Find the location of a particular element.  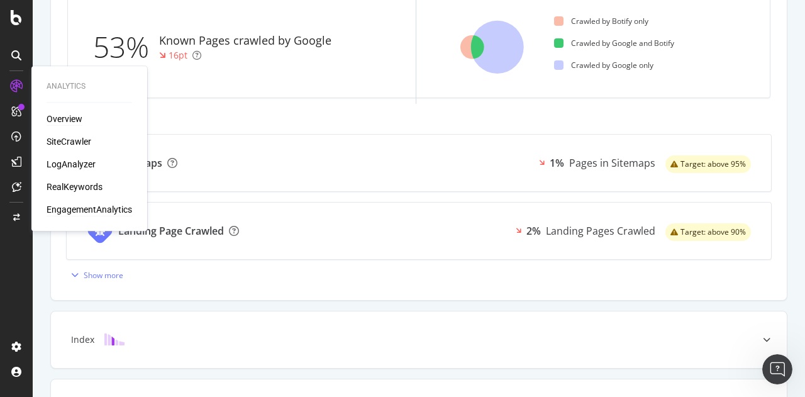

div: Crawled by Google and Botify is located at coordinates (614, 43).